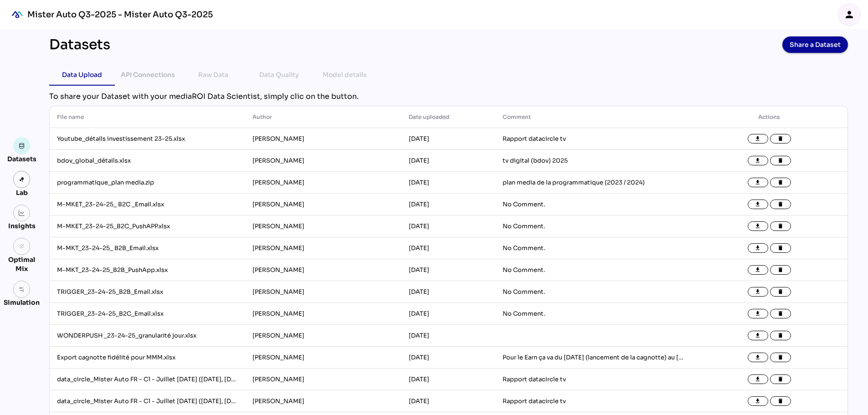  What do you see at coordinates (147, 183) in the screenshot?
I see `td: programmatique_plan media.zip` at bounding box center [147, 183].